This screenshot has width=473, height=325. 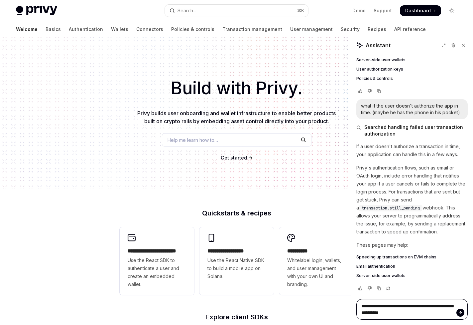 What do you see at coordinates (237, 11) in the screenshot?
I see `button: Open search` at bounding box center [237, 11].